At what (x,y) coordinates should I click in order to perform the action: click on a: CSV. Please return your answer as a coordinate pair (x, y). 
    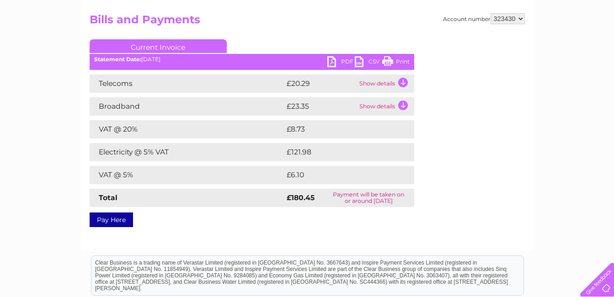
    Looking at the image, I should click on (369, 63).